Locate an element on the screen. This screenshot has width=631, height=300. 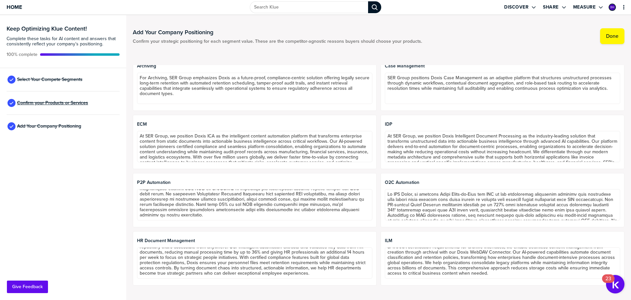
button: Give Feedback is located at coordinates (27, 287).